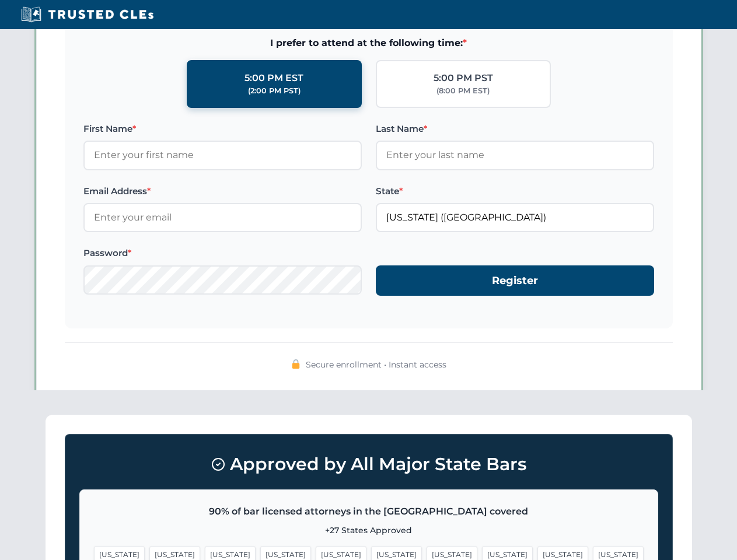 The width and height of the screenshot is (737, 560). What do you see at coordinates (463, 78) in the screenshot?
I see `div: 5:00 PM PST` at bounding box center [463, 78].